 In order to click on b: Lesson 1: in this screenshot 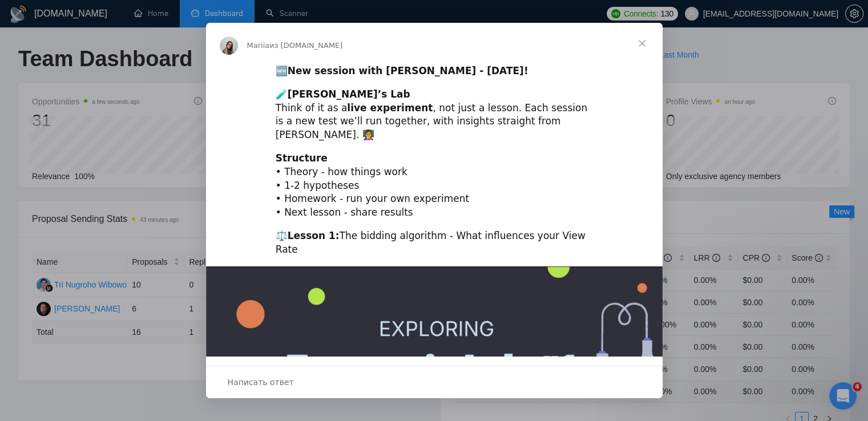, I will do `click(314, 235)`.